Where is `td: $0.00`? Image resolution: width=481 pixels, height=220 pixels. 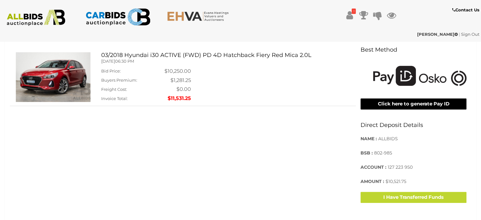 td: $0.00 is located at coordinates (178, 89).